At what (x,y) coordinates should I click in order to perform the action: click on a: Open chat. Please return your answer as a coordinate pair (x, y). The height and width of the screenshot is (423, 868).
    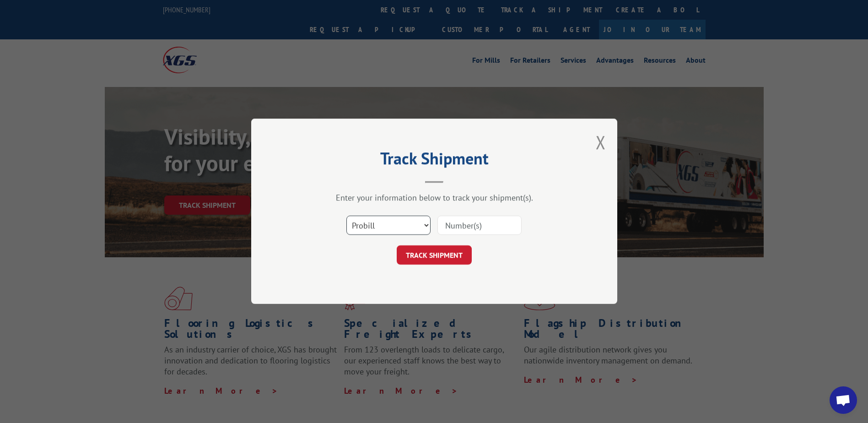
    Looking at the image, I should click on (843, 400).